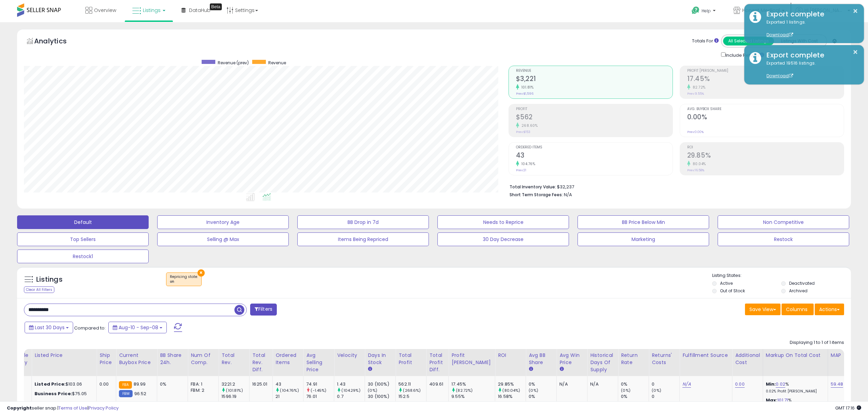 This screenshot has height=415, width=868. What do you see at coordinates (523, 132) in the screenshot?
I see `small: Prev: $153` at bounding box center [523, 132].